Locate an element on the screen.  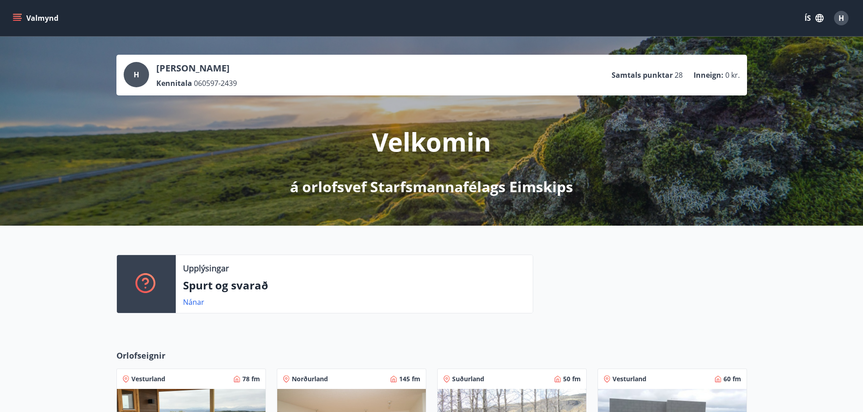
a: Nánar is located at coordinates (193, 302).